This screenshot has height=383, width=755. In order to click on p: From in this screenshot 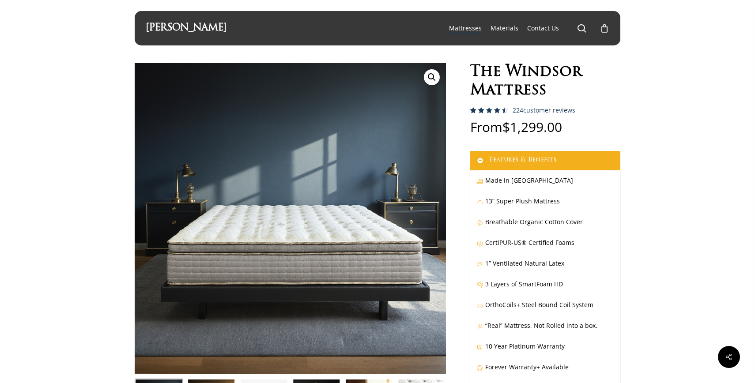, I will do `click(545, 135)`.